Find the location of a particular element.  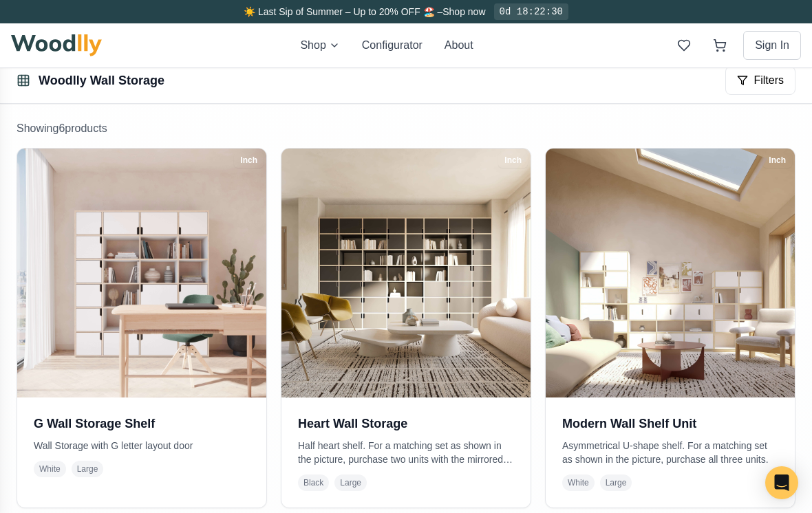

h3: Modern Wall Shelf Unit is located at coordinates (671, 424).